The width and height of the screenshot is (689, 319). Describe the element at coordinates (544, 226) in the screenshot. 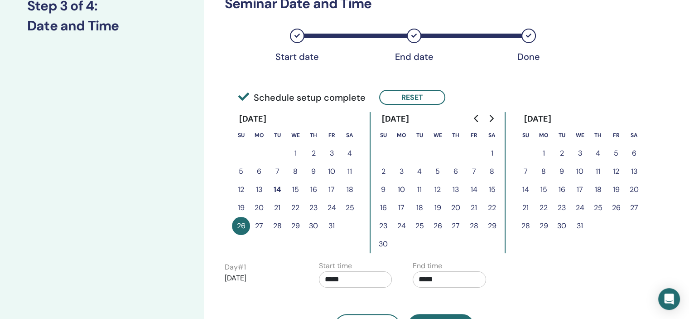

I see `button: 29` at that location.